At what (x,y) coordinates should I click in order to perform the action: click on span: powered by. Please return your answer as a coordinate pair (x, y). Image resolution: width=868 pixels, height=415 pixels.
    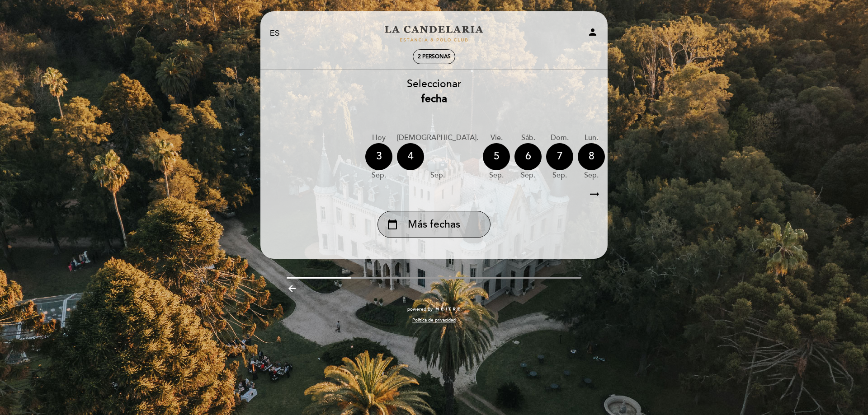
    Looking at the image, I should click on (420, 310).